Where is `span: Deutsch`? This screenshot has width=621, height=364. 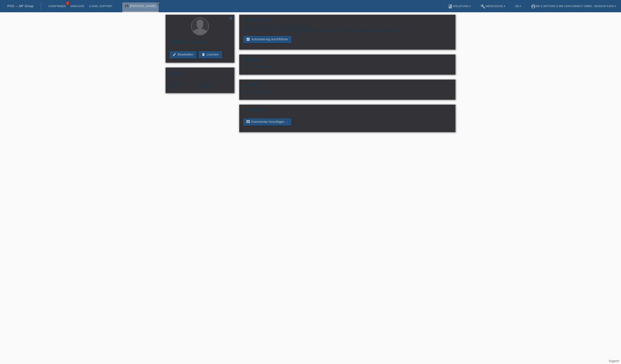 span: Deutsch is located at coordinates (206, 87).